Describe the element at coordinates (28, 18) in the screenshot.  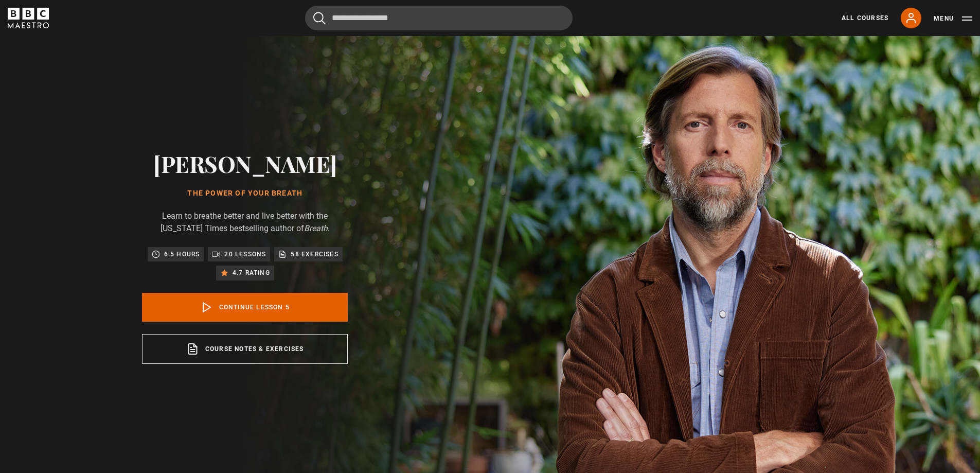
I see `a: BBC Maestro` at that location.